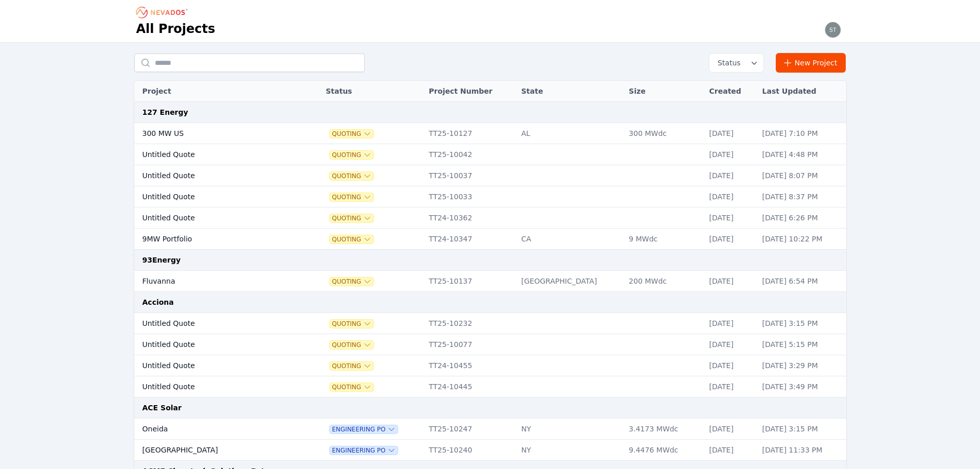  Describe the element at coordinates (214, 238) in the screenshot. I see `td: 9MW Portfolio` at that location.